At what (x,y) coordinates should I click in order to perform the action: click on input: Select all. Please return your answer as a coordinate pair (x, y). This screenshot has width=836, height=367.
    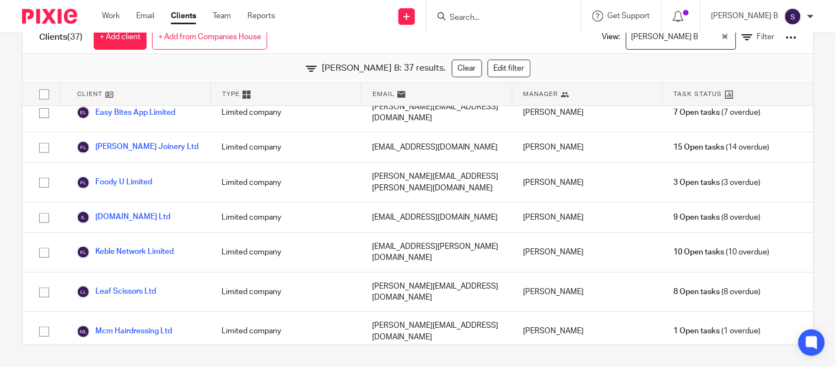
    Looking at the image, I should click on (44, 94).